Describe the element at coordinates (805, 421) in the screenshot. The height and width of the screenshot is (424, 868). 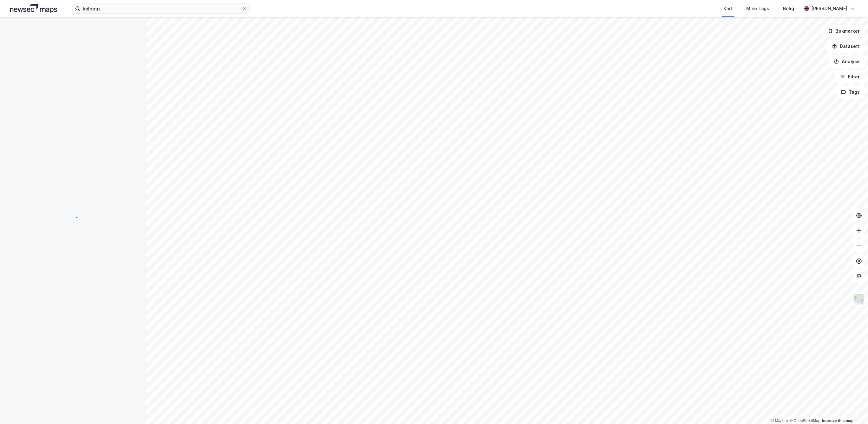
I see `a: OpenStreetMap` at that location.